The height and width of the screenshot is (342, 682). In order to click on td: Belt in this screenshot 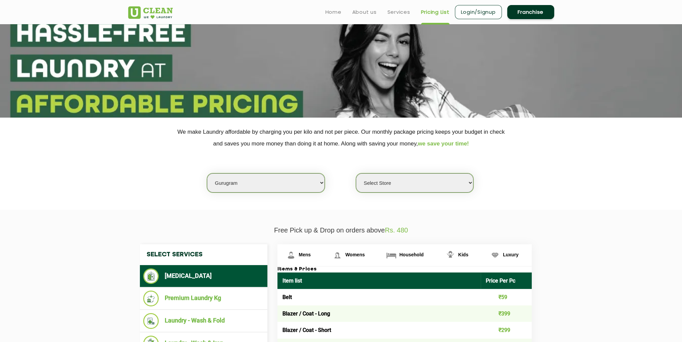, I will do `click(379, 297)`.